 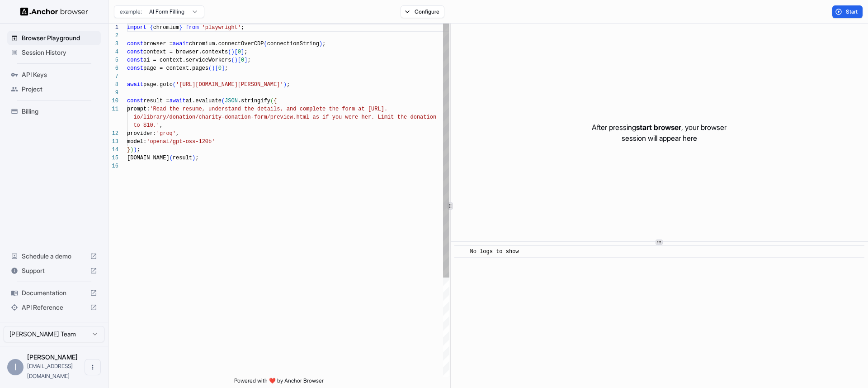 What do you see at coordinates (852, 12) in the screenshot?
I see `span: Start` at bounding box center [852, 12].